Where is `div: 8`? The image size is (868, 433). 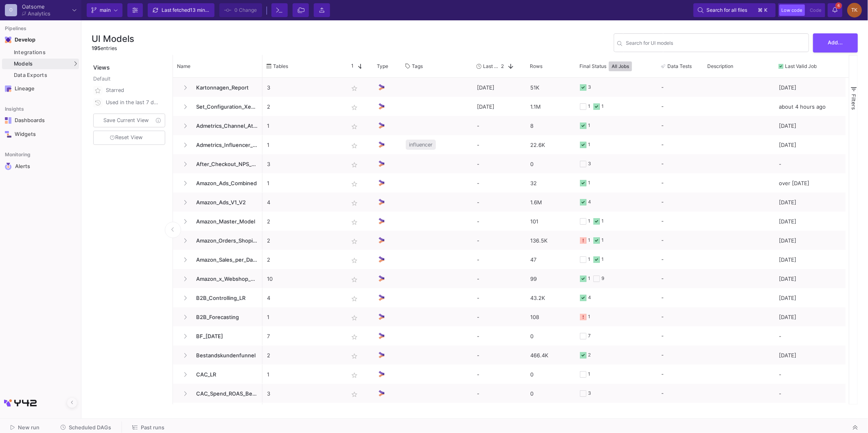 div: 8 is located at coordinates (551, 125).